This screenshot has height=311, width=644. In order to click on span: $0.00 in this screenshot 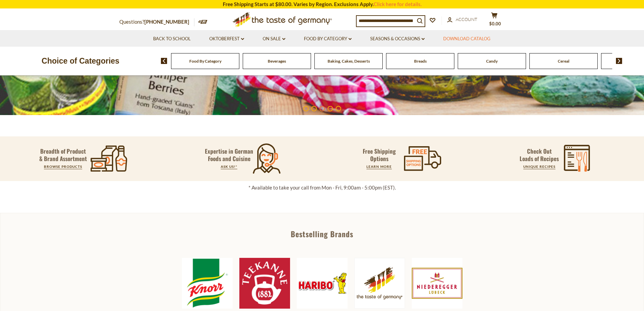, I will do `click(495, 24)`.